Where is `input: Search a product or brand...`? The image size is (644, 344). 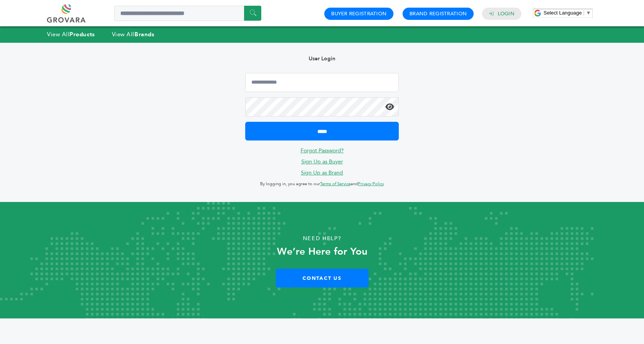
input: Search a product or brand... is located at coordinates (187, 13).